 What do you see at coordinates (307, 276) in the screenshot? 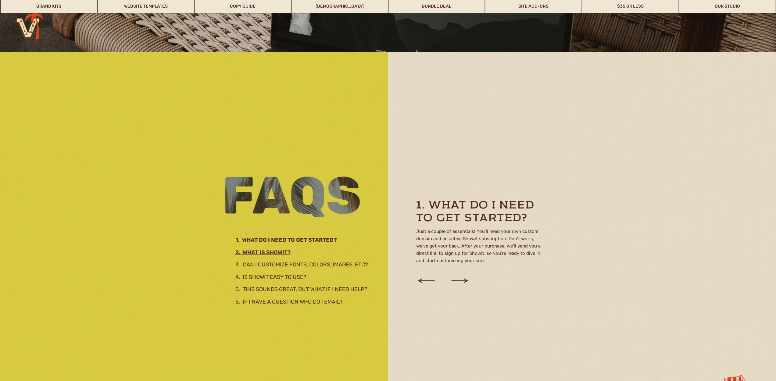
I see `a: 4. Is Showit easy to use?` at bounding box center [307, 276].